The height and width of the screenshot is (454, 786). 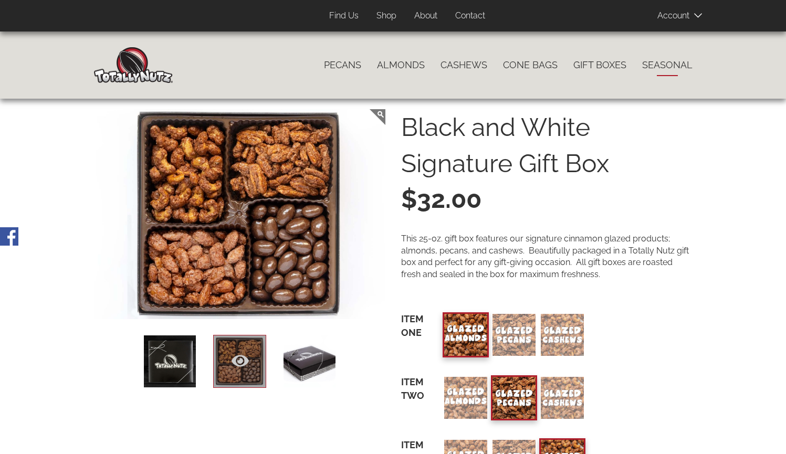 I want to click on img: Home, so click(x=133, y=65).